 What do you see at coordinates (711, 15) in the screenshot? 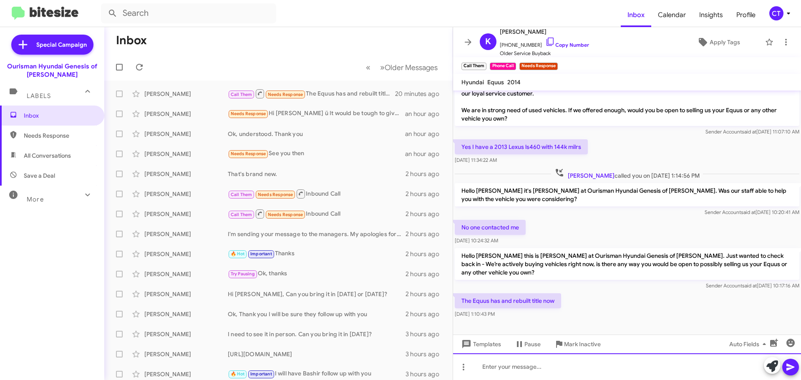
I see `span: Insights` at bounding box center [711, 15].